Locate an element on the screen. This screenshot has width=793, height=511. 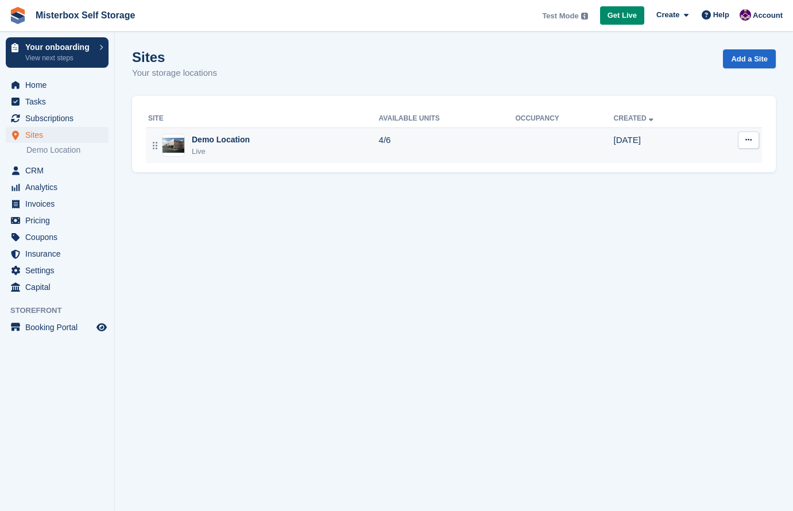
th: Available Units is located at coordinates (447, 119).